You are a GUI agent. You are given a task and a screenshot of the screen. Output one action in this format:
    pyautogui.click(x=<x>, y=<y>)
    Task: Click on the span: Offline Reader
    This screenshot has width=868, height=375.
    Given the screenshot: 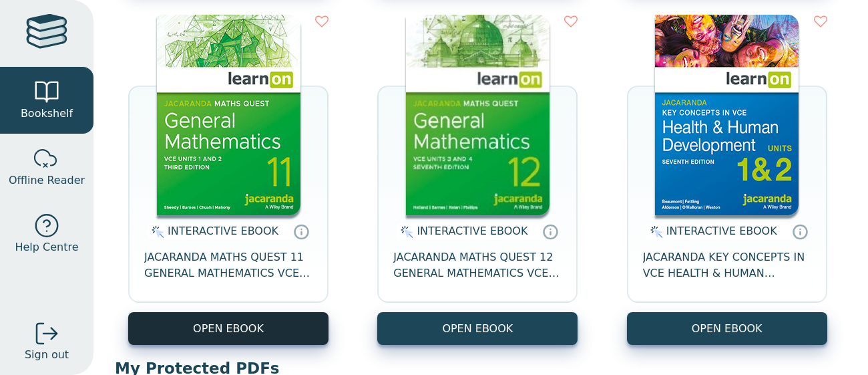 What is the action you would take?
    pyautogui.click(x=46, y=181)
    